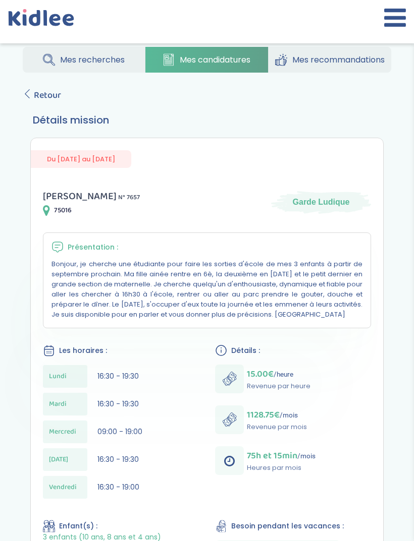 The height and width of the screenshot is (541, 414). What do you see at coordinates (245, 350) in the screenshot?
I see `span: Détails :` at bounding box center [245, 350].